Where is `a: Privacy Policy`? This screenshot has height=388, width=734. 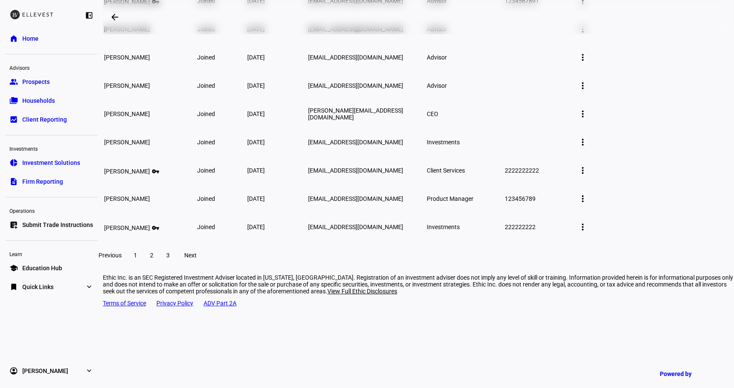 a: Privacy Policy is located at coordinates (175, 304).